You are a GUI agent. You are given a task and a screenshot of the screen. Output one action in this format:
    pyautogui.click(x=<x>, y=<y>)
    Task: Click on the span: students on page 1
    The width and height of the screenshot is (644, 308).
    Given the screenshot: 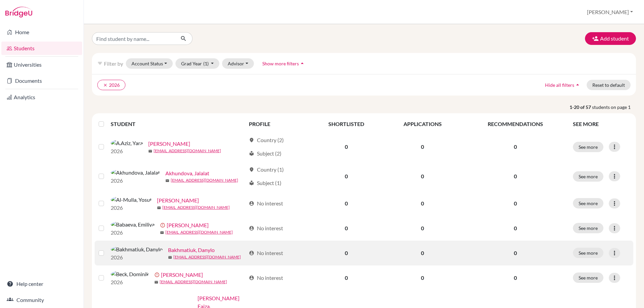 What is the action you would take?
    pyautogui.click(x=614, y=107)
    